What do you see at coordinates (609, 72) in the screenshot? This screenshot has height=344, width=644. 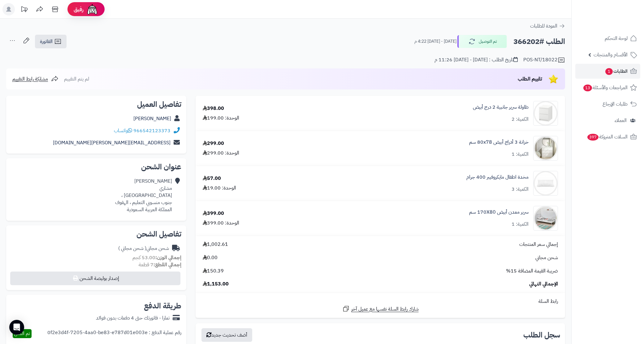 I see `span: 1` at bounding box center [609, 72].